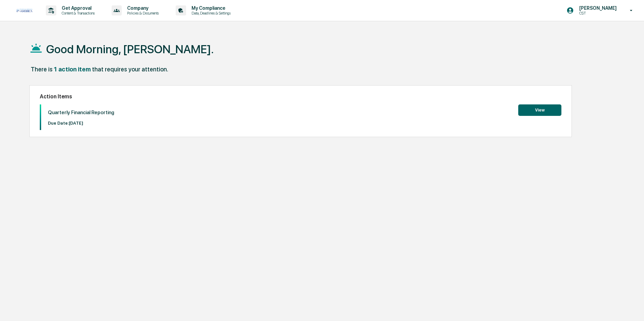 Image resolution: width=644 pixels, height=321 pixels. I want to click on p: Content & Transactions, so click(77, 13).